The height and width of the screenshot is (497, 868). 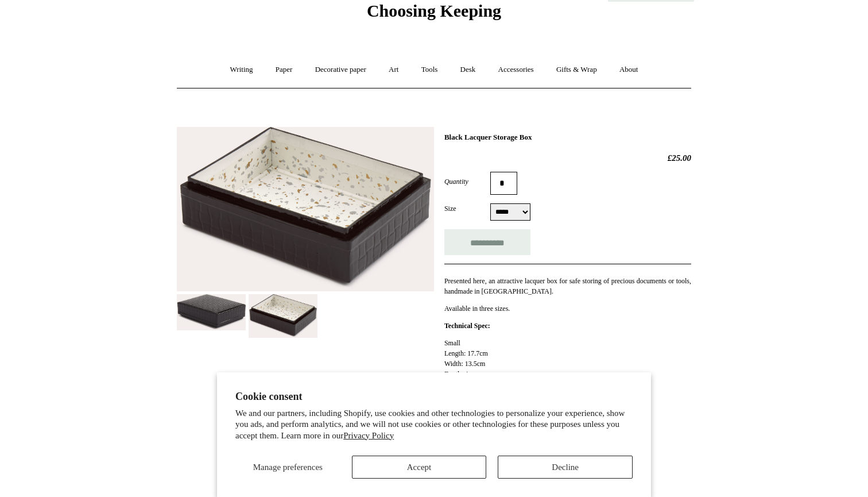 What do you see at coordinates (284, 69) in the screenshot?
I see `a: Paper` at bounding box center [284, 69].